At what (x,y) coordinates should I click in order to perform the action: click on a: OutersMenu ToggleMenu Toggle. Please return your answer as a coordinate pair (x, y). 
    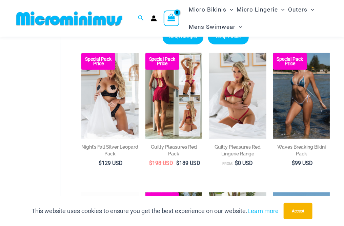
    Looking at the image, I should click on (301, 9).